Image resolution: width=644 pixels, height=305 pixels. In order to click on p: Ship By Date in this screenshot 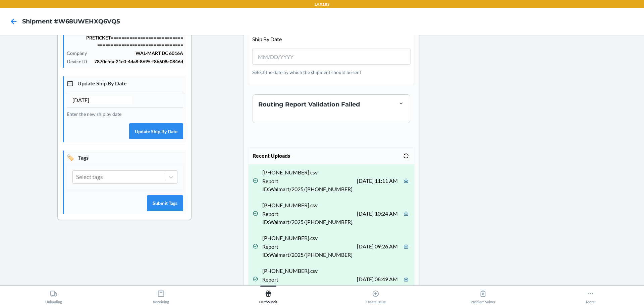, I will do `click(331, 40)`.